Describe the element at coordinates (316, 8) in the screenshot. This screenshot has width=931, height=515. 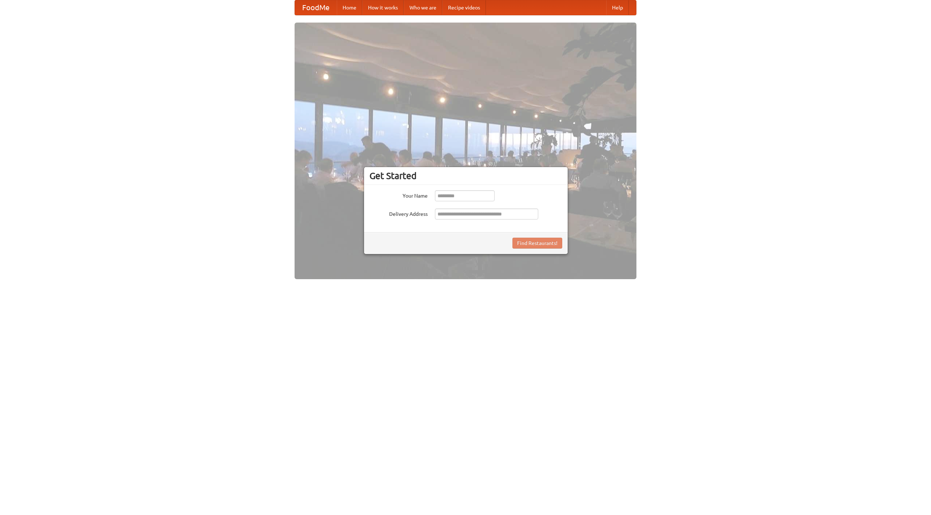
I see `a: FoodMe` at that location.